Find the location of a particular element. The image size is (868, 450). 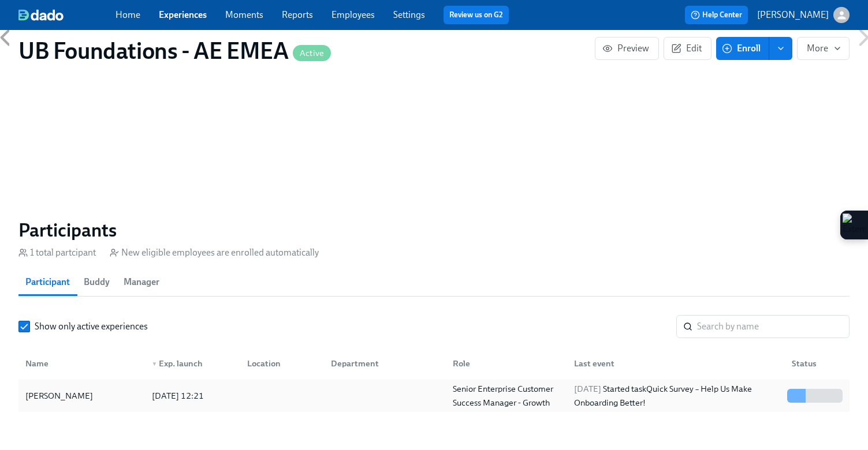

img: dado is located at coordinates (41, 15).